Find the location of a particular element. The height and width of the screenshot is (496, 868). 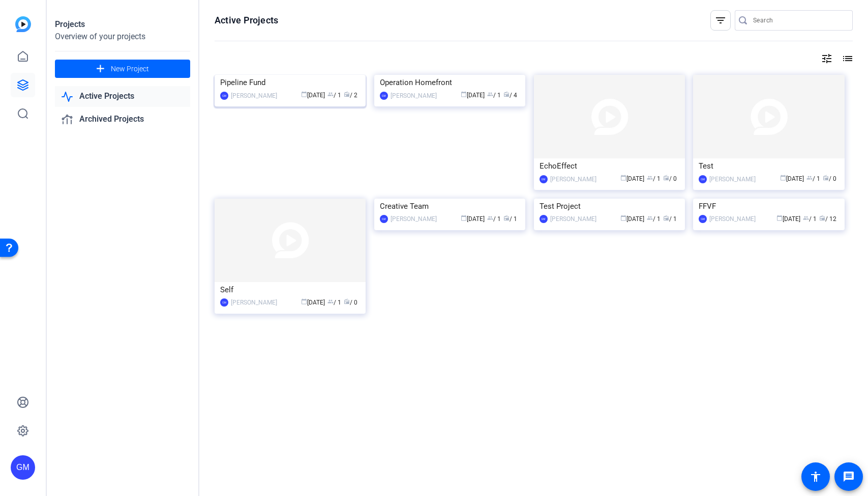

mat-icon: message is located at coordinates (849, 477).